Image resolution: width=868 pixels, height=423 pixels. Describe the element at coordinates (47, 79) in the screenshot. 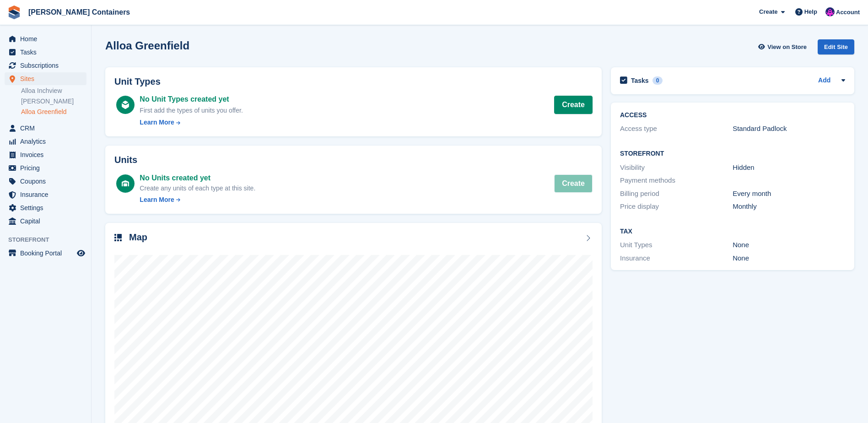

I see `span: Sites` at that location.